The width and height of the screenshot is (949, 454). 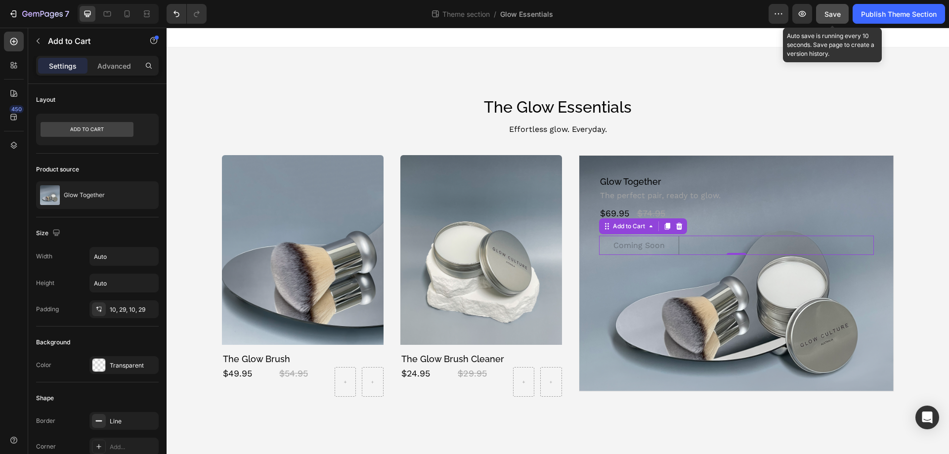 What do you see at coordinates (39, 14) in the screenshot?
I see `button: 7` at bounding box center [39, 14].